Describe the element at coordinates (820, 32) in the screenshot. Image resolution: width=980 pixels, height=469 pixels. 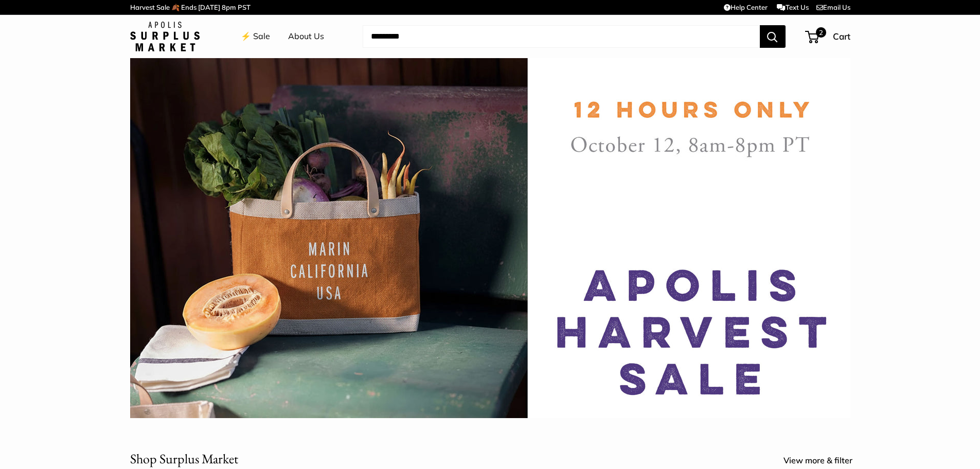
I see `span: 2` at that location.